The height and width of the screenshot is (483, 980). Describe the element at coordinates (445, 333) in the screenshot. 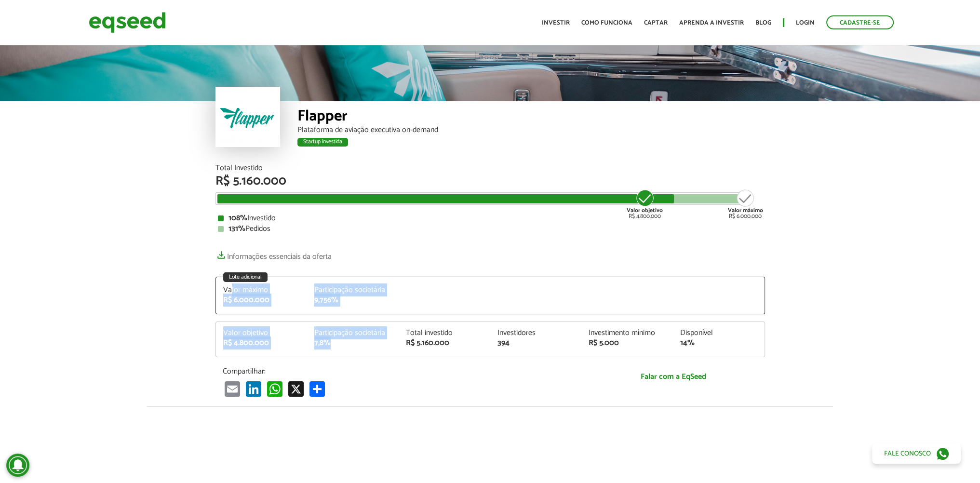

I see `div: Total investido` at that location.